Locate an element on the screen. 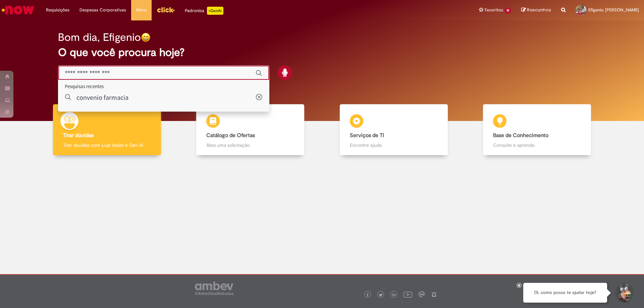 This screenshot has width=644, height=308. img: logo_footer_ambev_rotulo_gray.png is located at coordinates (214, 288).